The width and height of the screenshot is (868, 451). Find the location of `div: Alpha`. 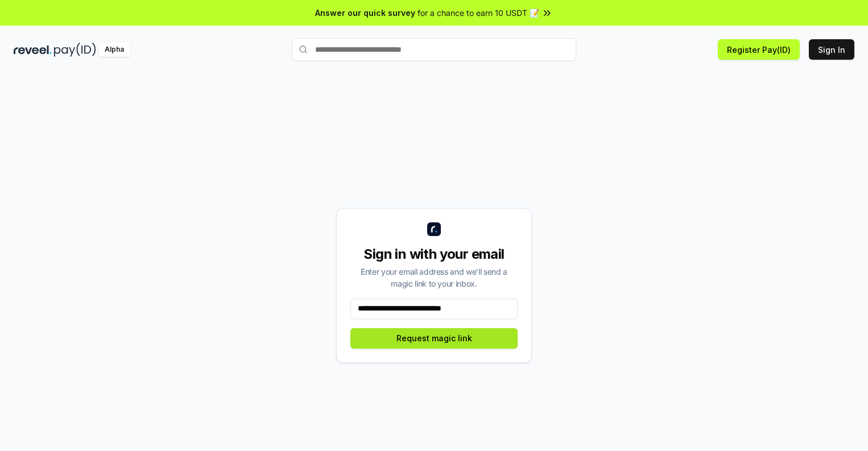

div: Alpha is located at coordinates (115, 50).